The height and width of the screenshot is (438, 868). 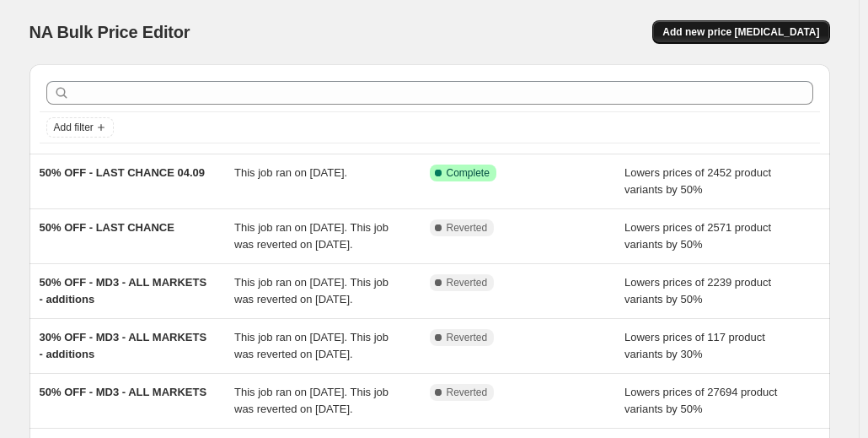 What do you see at coordinates (110, 32) in the screenshot?
I see `span: NA Bulk Price Editor` at bounding box center [110, 32].